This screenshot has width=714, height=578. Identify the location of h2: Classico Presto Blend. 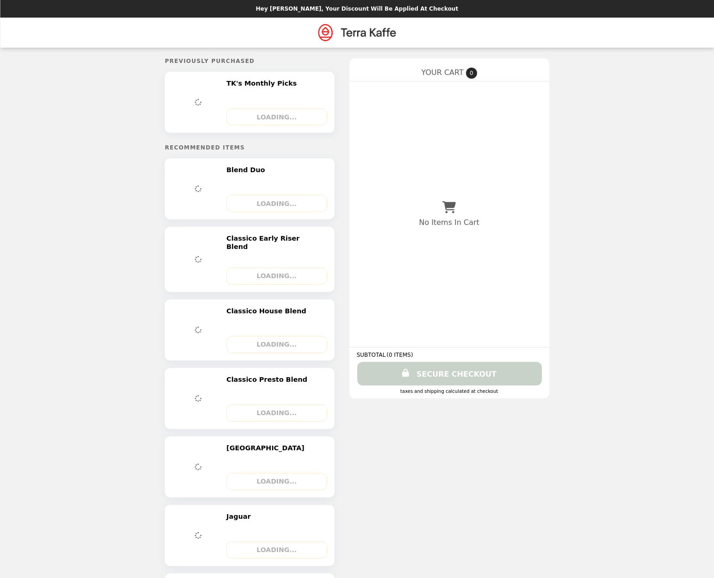
(268, 380).